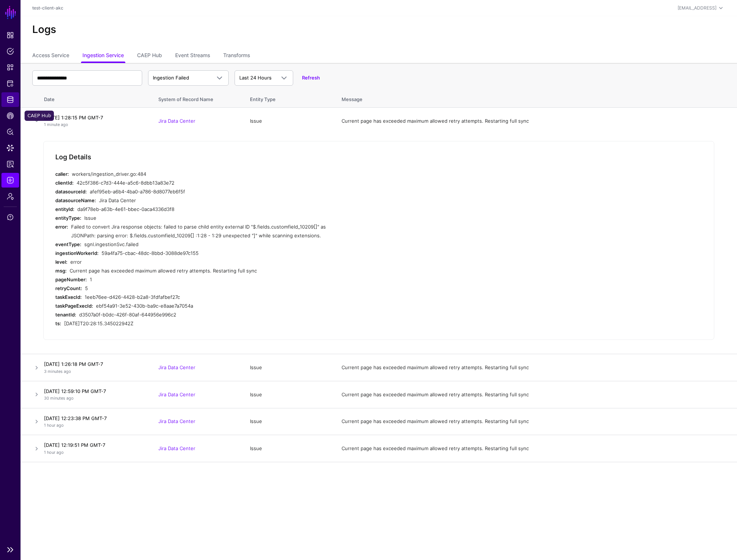 This screenshot has height=560, width=737. What do you see at coordinates (217, 288) in the screenshot?
I see `div: 5` at bounding box center [217, 288].